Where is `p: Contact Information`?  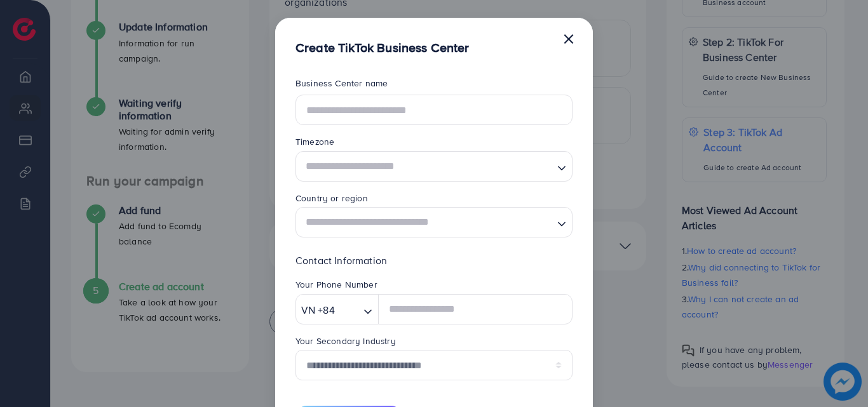 p: Contact Information is located at coordinates (434, 260).